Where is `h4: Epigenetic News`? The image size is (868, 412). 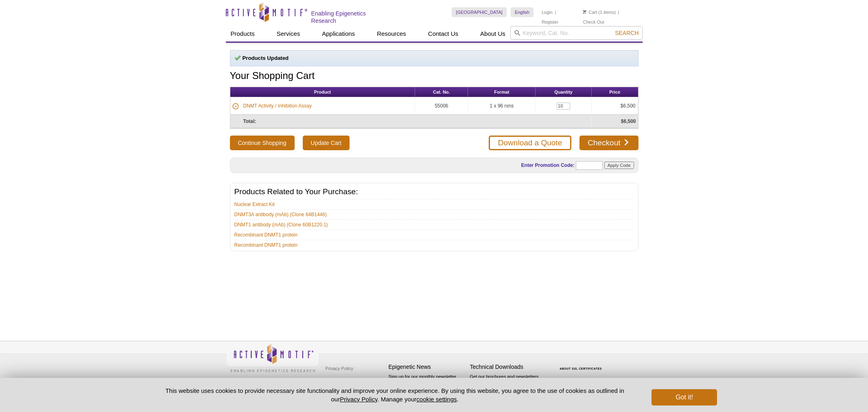 h4: Epigenetic News is located at coordinates (427, 367).